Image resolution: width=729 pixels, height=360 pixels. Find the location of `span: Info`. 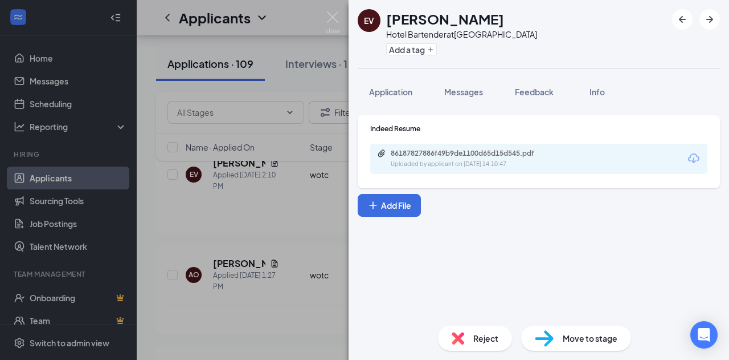

span: Info is located at coordinates (597, 92).